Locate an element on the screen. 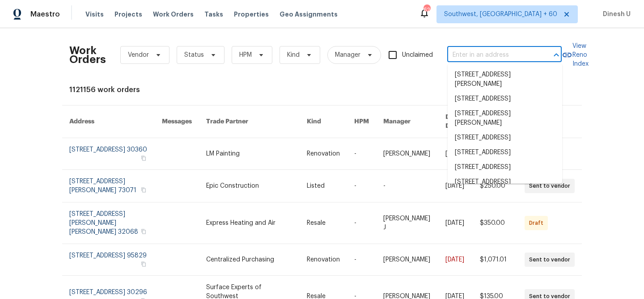  div: 1121156 work orders is located at coordinates (322, 90).